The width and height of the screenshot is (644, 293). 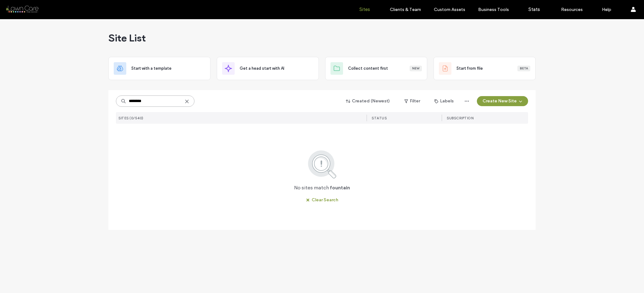 What do you see at coordinates (450, 10) in the screenshot?
I see `label: Custom Assets` at bounding box center [450, 10].